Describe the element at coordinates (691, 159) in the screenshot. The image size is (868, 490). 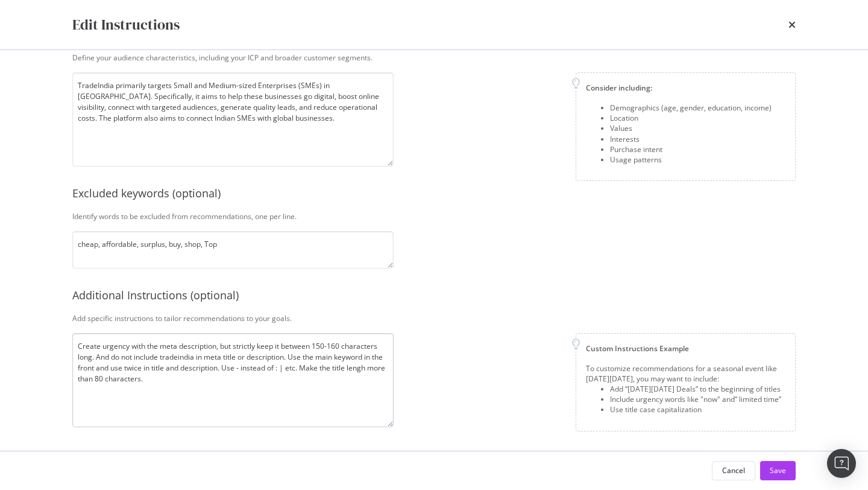
I see `div: Usage patterns` at that location.